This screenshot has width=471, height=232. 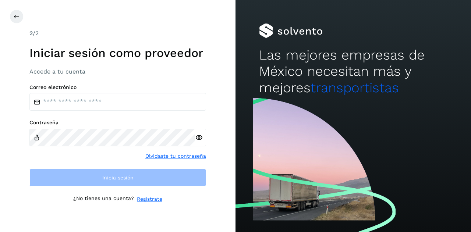 I want to click on a: Regístrate, so click(x=149, y=199).